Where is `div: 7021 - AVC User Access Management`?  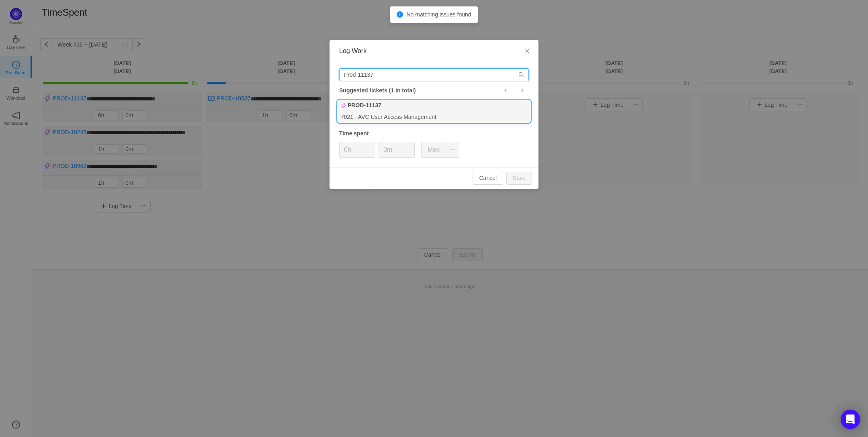 div: 7021 - AVC User Access Management is located at coordinates (434, 116).